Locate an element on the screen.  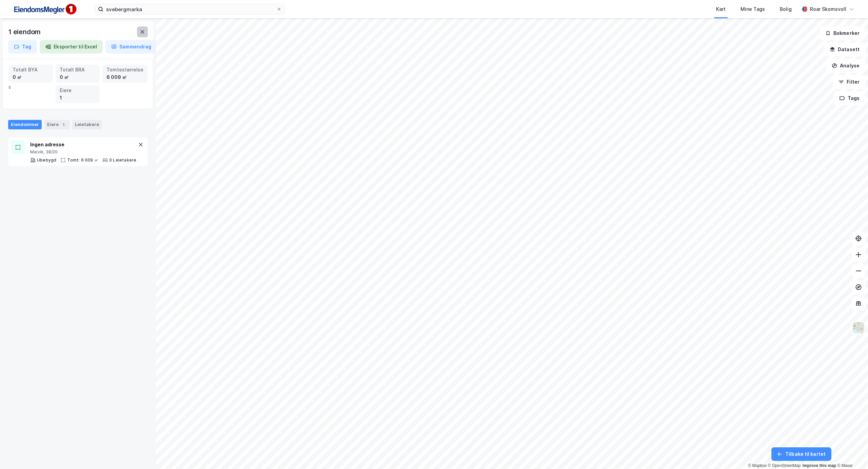
div: 0 is located at coordinates (78, 84).